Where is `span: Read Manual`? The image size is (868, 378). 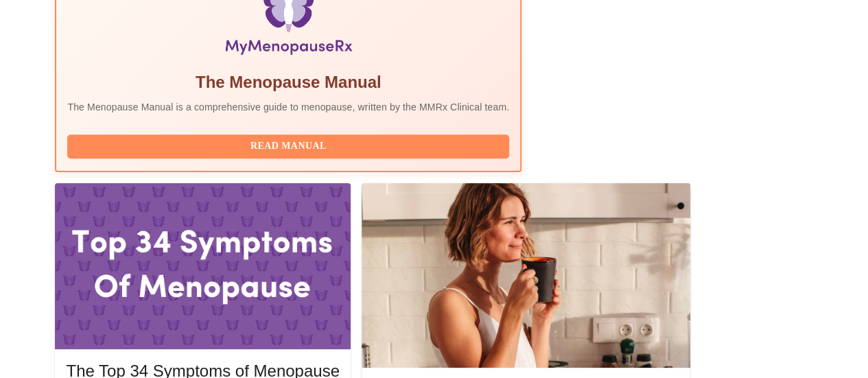 span: Read Manual is located at coordinates (288, 146).